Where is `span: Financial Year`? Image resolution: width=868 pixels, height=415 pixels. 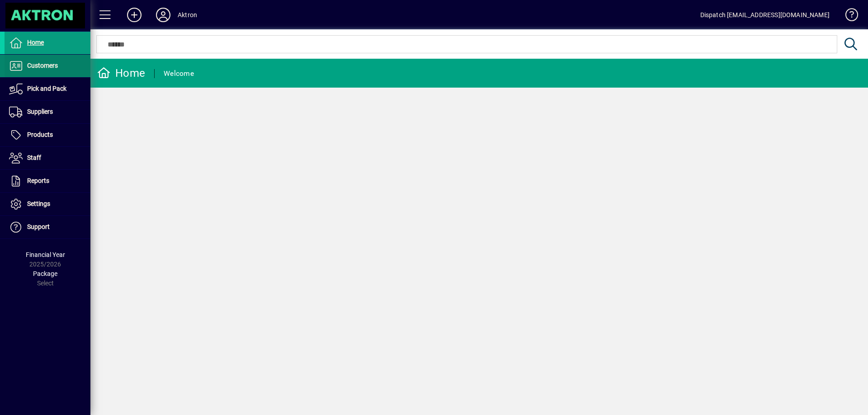
span: Financial Year is located at coordinates (45, 255).